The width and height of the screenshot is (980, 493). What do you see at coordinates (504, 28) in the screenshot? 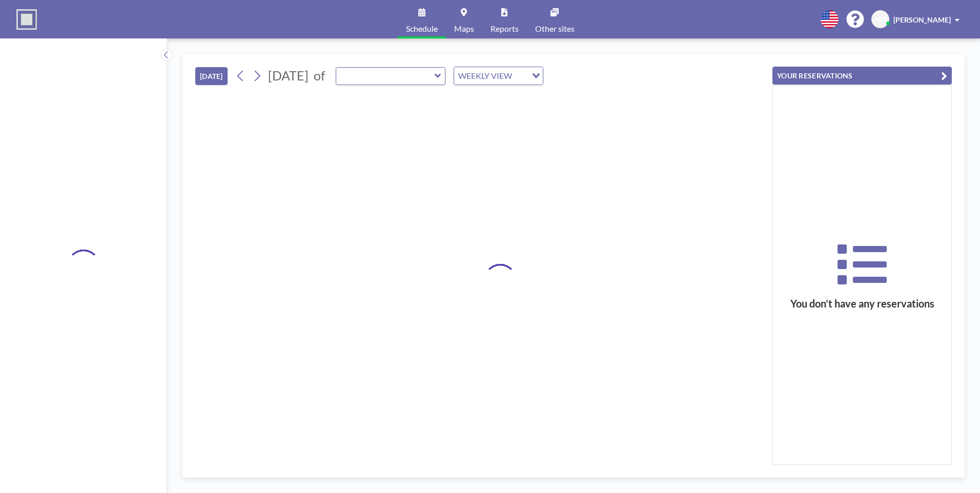
I see `span: Reports` at bounding box center [504, 28].